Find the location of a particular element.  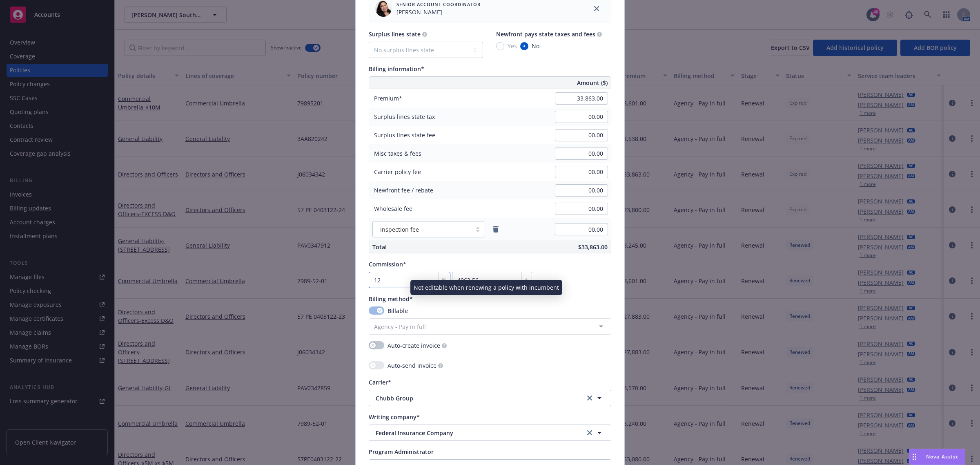

span: Auto-create invoice is located at coordinates (413, 346).